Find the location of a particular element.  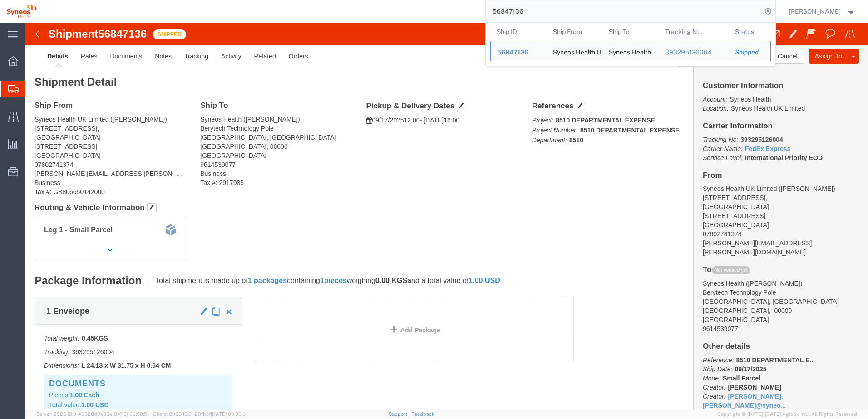

table: Search Results is located at coordinates (633, 44).